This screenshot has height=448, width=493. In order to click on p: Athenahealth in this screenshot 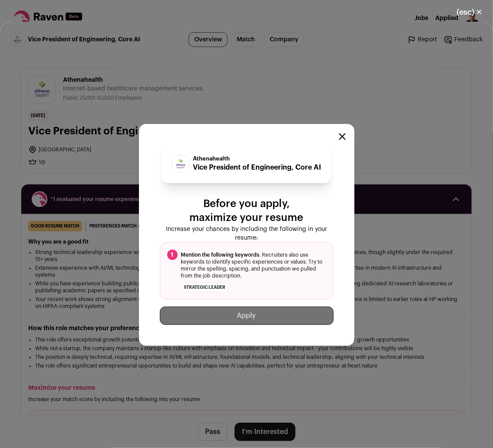, I will do `click(257, 159)`.